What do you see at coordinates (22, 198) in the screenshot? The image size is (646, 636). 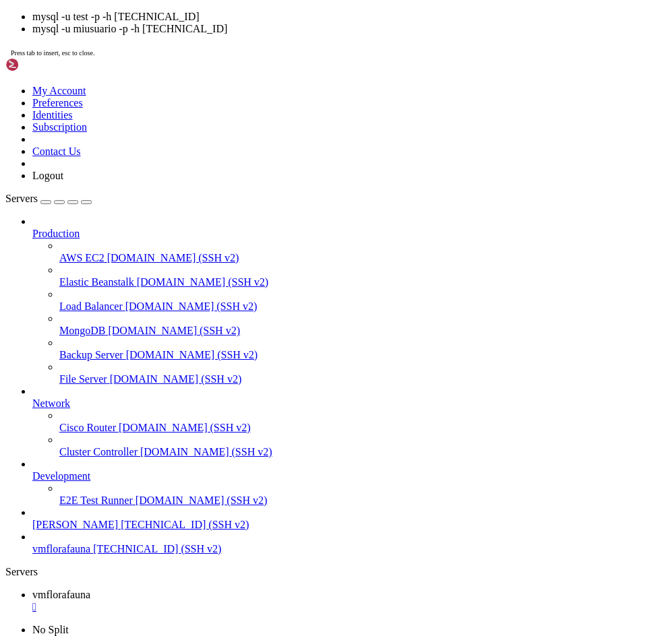 I see `span: Servers` at bounding box center [22, 198].